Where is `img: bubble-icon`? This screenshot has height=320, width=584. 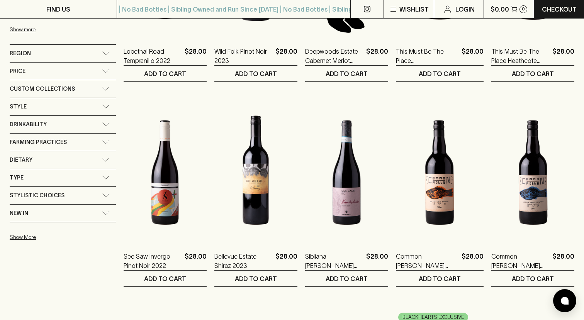
img: bubble-icon is located at coordinates (564, 301).